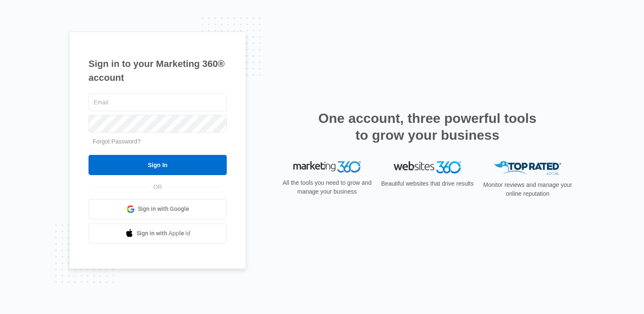 Image resolution: width=644 pixels, height=314 pixels. Describe the element at coordinates (528, 190) in the screenshot. I see `p: Monitor reviews and manage your online reputation` at that location.